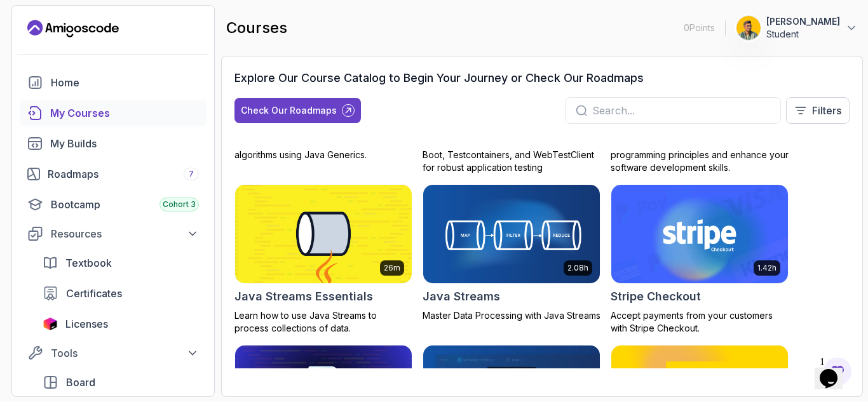 The image size is (868, 402). Describe the element at coordinates (113, 353) in the screenshot. I see `button: Tools` at that location.